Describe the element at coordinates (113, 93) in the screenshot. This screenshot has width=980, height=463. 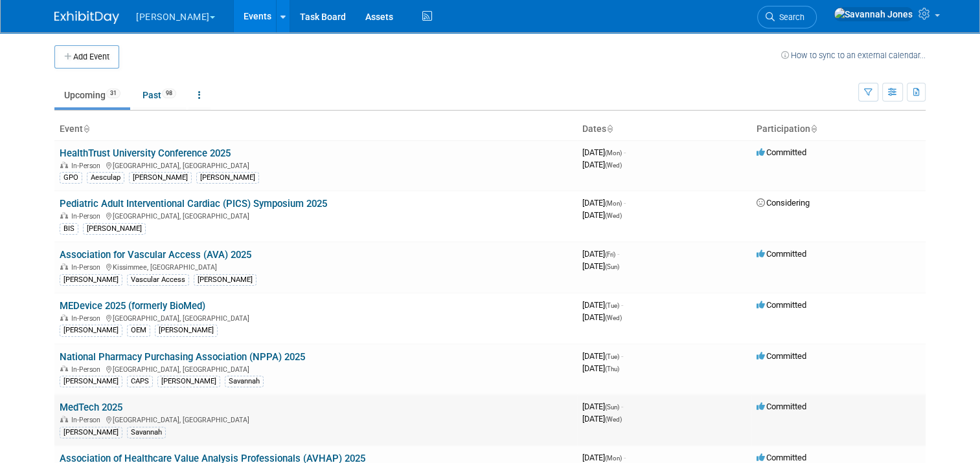
I see `span: 31` at that location.